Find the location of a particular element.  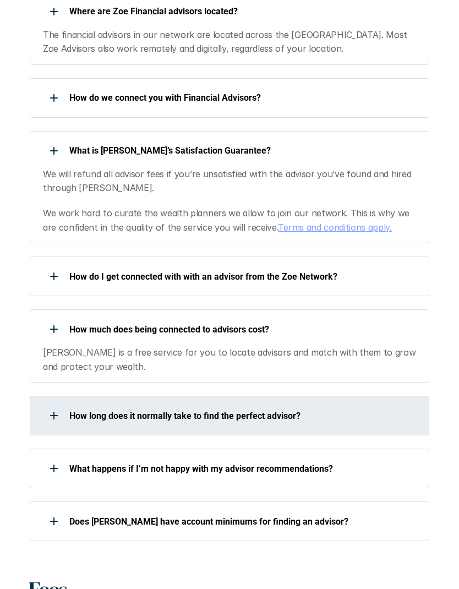

p: We will refund all advisor fees if you’re unsatisfied with the advisor you’ve found and hired thr... is located at coordinates (231, 181).